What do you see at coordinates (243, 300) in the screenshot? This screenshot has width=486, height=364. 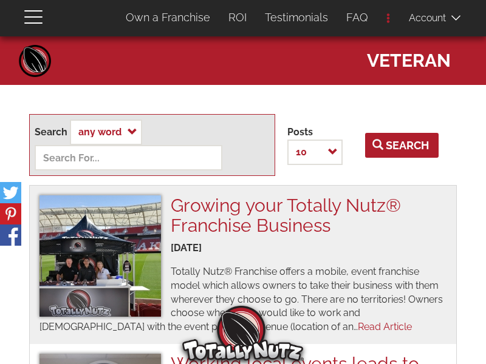 I see `div: Totally Nutz® Franchise offers a mobile, event franchise model which allows owners to take their ...` at bounding box center [243, 300].